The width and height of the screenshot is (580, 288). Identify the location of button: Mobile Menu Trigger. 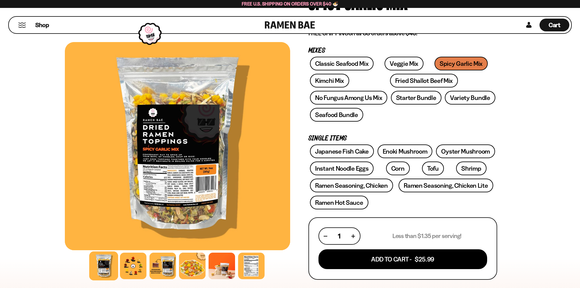
(22, 25).